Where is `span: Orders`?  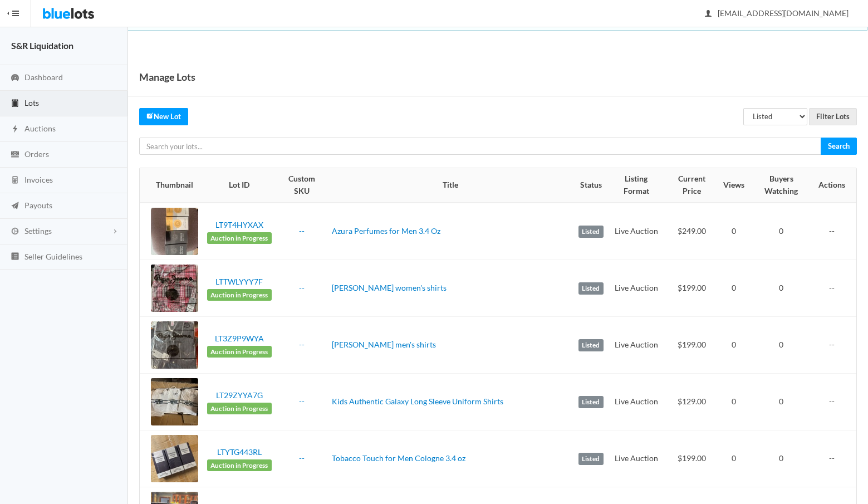
span: Orders is located at coordinates (37, 154).